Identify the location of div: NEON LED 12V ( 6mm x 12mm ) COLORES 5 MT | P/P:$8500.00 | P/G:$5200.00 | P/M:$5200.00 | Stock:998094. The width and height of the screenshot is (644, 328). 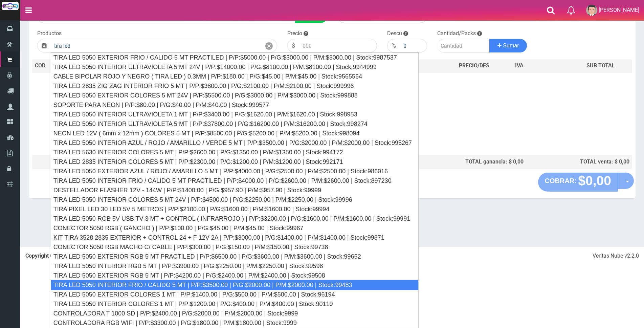
(234, 133).